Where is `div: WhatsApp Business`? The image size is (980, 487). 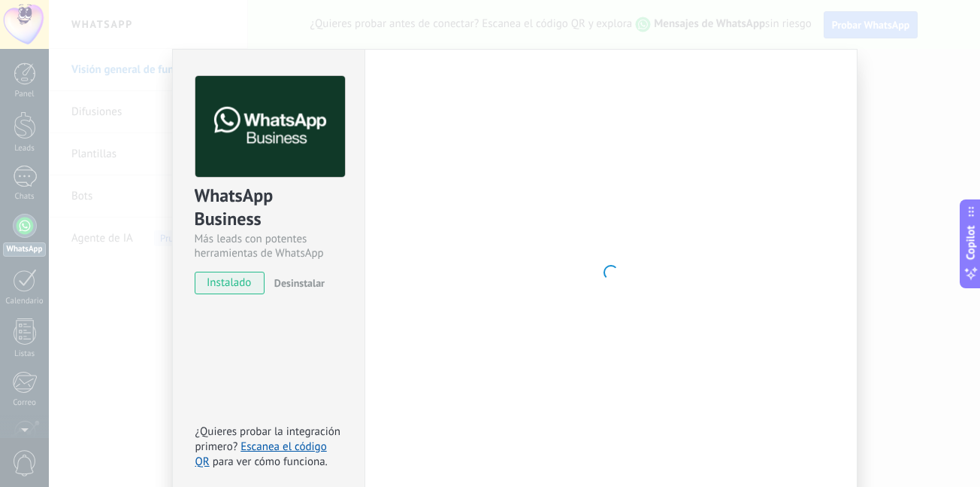 div: WhatsApp Business is located at coordinates (268, 208).